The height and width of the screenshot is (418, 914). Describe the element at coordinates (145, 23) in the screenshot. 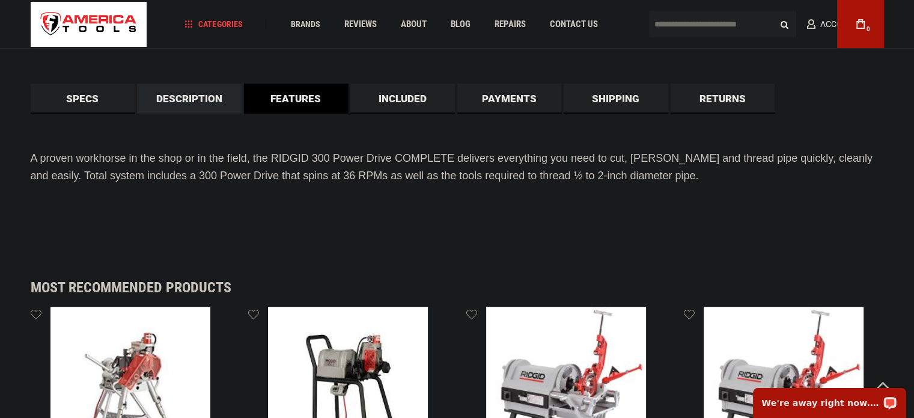

I see `button: Open LiveChat chat widget` at that location.